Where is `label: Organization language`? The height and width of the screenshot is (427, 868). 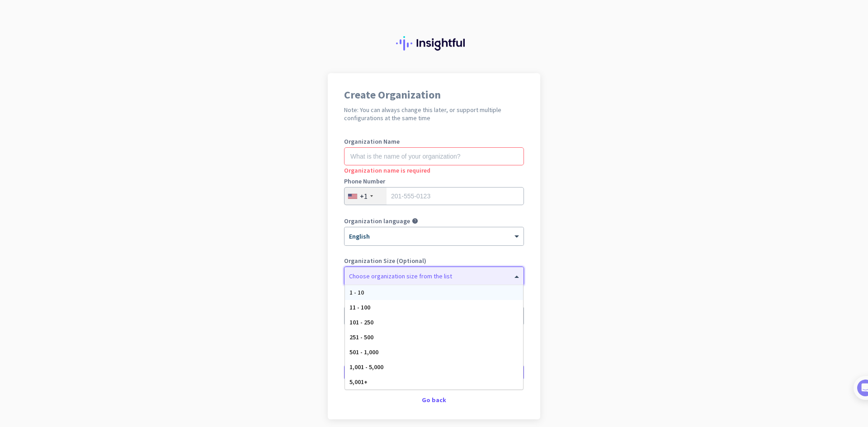
label: Organization language is located at coordinates (376, 221).